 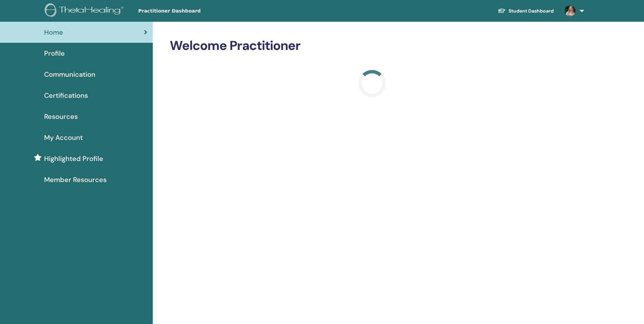 I want to click on span: Highlighted Profile, so click(x=74, y=159).